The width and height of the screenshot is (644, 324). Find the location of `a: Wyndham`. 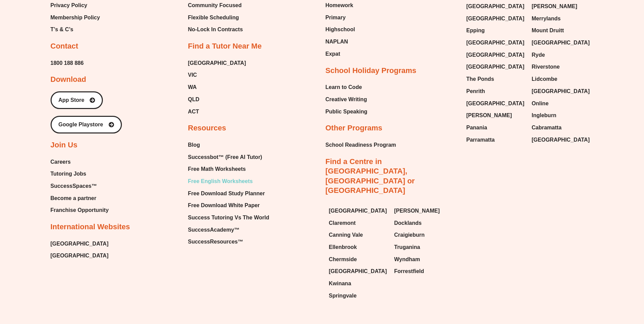

a: Wyndham is located at coordinates (424, 259).